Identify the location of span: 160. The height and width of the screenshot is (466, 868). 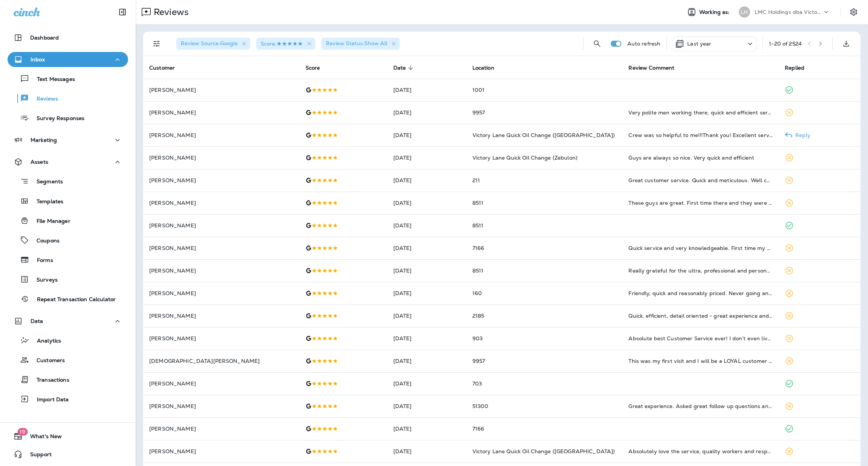
(477, 293).